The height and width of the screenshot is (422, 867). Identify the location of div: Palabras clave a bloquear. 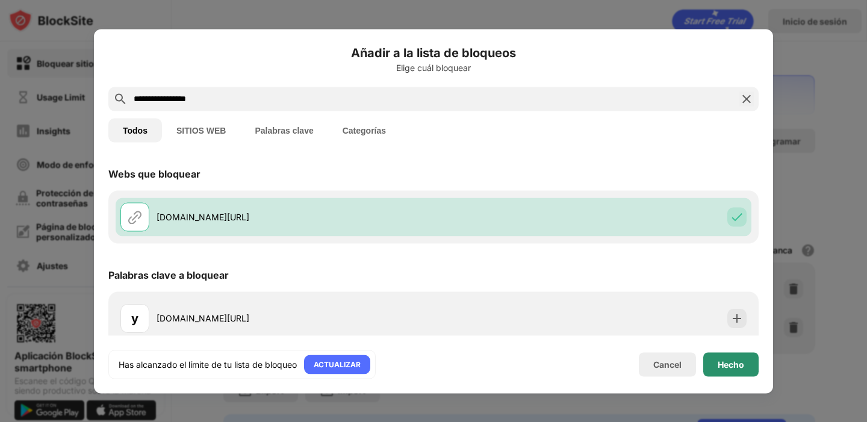
(169, 274).